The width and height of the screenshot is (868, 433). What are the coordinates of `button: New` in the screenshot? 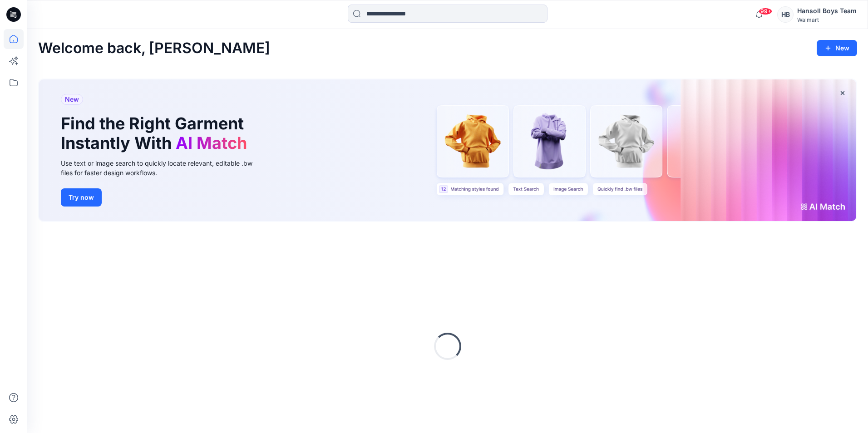 It's located at (837, 48).